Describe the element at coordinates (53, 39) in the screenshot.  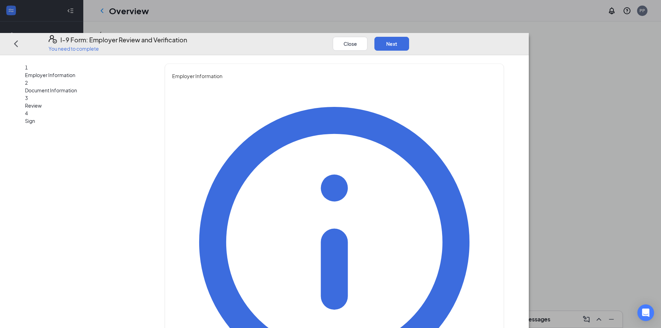
I see `svg: FormI9EVerifyIcon` at that location.